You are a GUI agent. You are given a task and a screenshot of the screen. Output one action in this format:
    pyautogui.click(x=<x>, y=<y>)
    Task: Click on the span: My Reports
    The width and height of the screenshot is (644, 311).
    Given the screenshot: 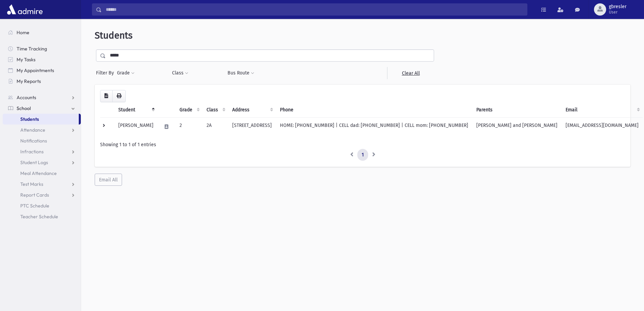 What is the action you would take?
    pyautogui.click(x=29, y=81)
    